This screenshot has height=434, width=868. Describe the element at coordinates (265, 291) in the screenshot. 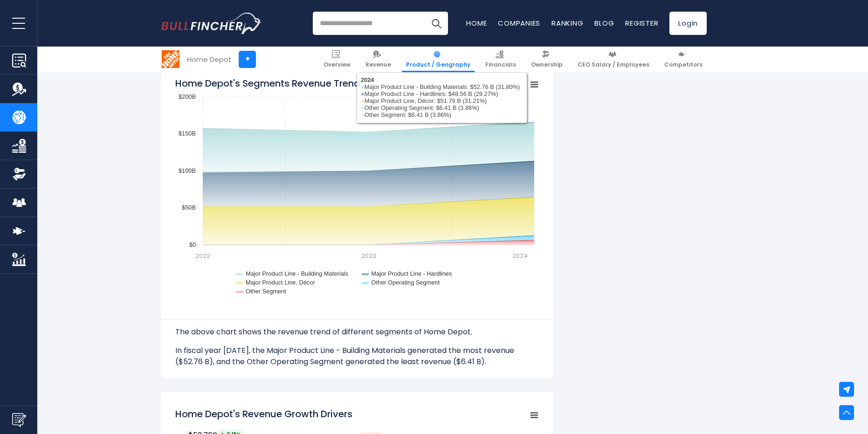

I see `text: Other Segment` at that location.